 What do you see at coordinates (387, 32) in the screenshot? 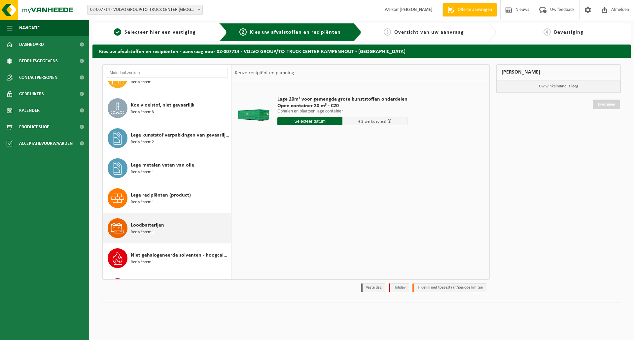
I see `span: 3` at bounding box center [387, 32].